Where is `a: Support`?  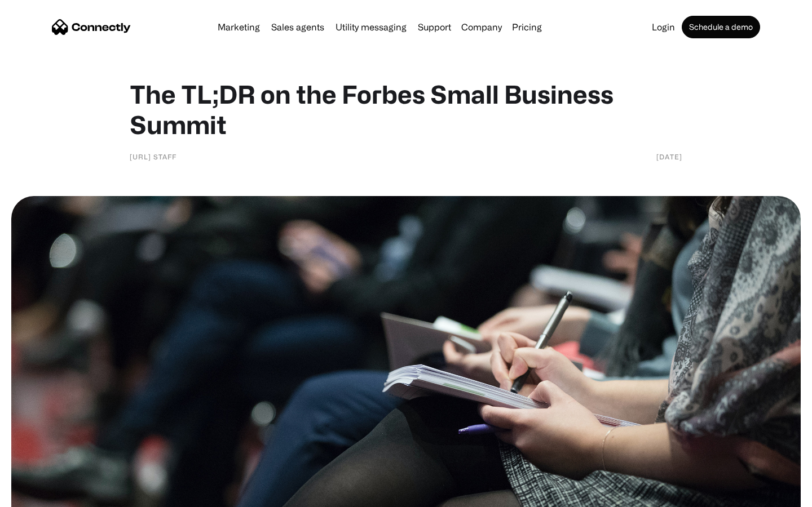 a: Support is located at coordinates (434, 27).